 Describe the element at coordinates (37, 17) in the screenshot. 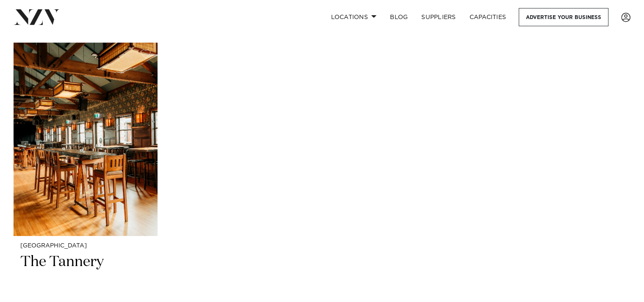

I see `img: nzv-logo.png` at that location.